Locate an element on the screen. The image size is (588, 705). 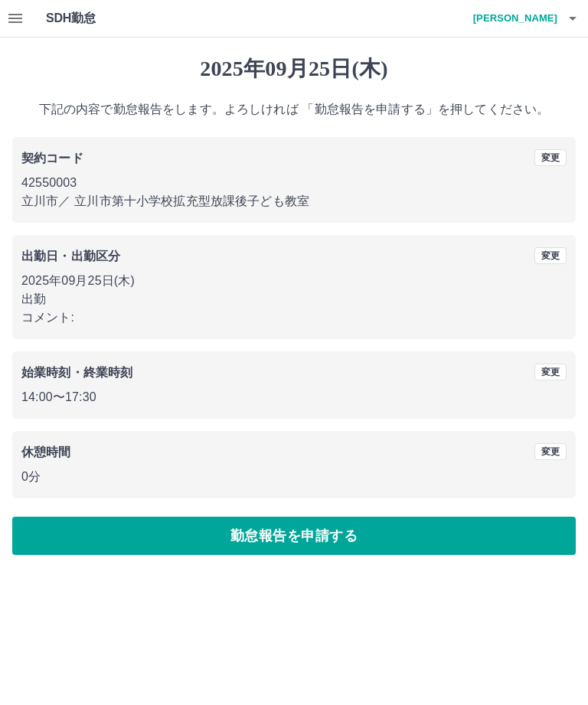
p: 14:00 〜 17:30 is located at coordinates (294, 397).